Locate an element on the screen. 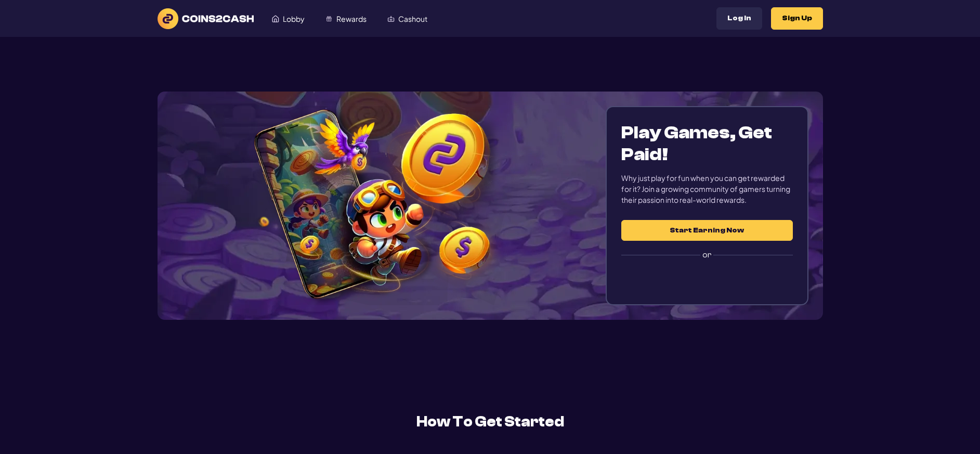 The height and width of the screenshot is (454, 980). span: Rewards is located at coordinates (351, 19).